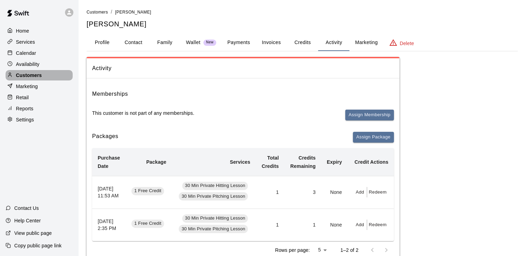 Image resolution: width=526 pixels, height=256 pixels. What do you see at coordinates (27, 221) in the screenshot?
I see `p: Help Center` at bounding box center [27, 221].